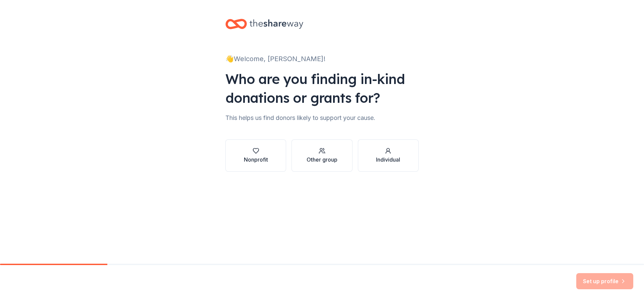 This screenshot has width=644, height=300. I want to click on div: Individual, so click(388, 160).